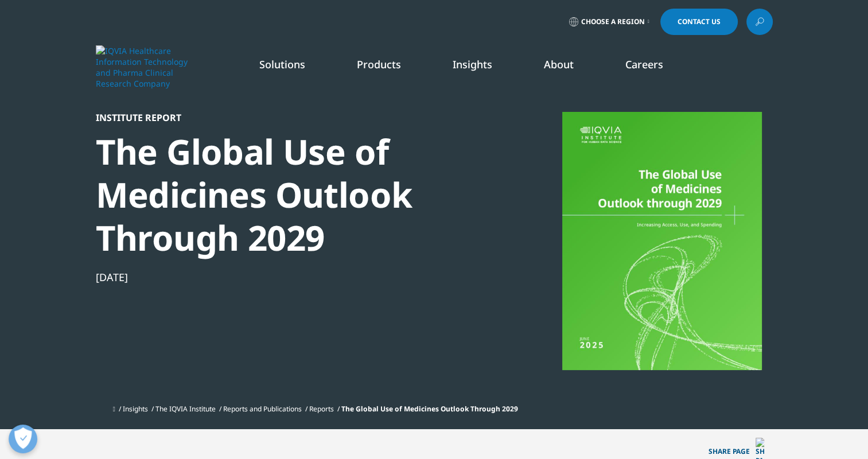 Image resolution: width=868 pixels, height=459 pixels. Describe the element at coordinates (141, 67) in the screenshot. I see `img: IQVIA Healthcare Information Technology and Pharma Clinical Research Company` at that location.